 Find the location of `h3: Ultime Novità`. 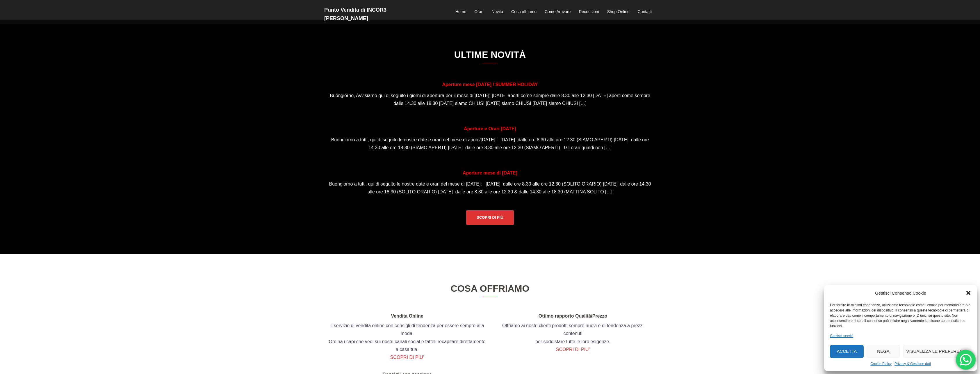

h3: Ultime Novità is located at coordinates (490, 56).